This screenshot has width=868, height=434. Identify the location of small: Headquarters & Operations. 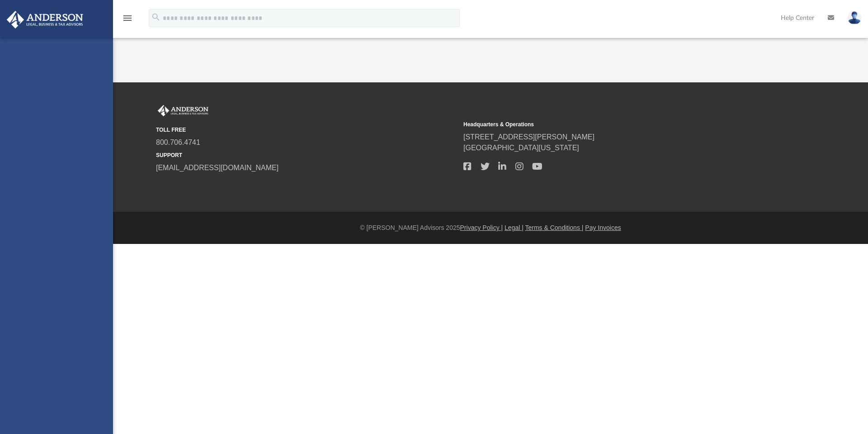
(614, 124).